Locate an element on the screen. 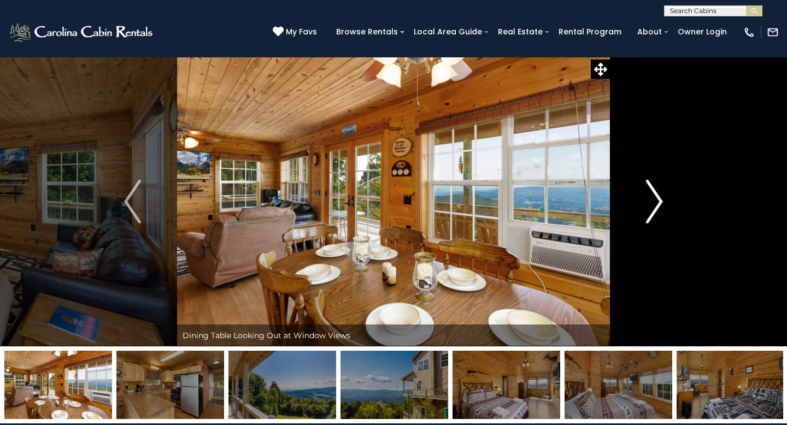 The height and width of the screenshot is (425, 787). button: Previous is located at coordinates (132, 202).